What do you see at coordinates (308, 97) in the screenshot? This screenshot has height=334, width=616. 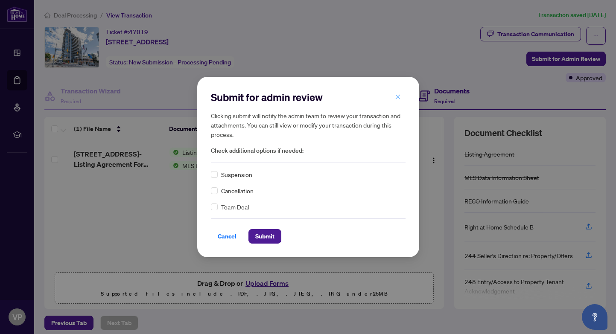 I see `h2: Submit for admin review` at bounding box center [308, 97].